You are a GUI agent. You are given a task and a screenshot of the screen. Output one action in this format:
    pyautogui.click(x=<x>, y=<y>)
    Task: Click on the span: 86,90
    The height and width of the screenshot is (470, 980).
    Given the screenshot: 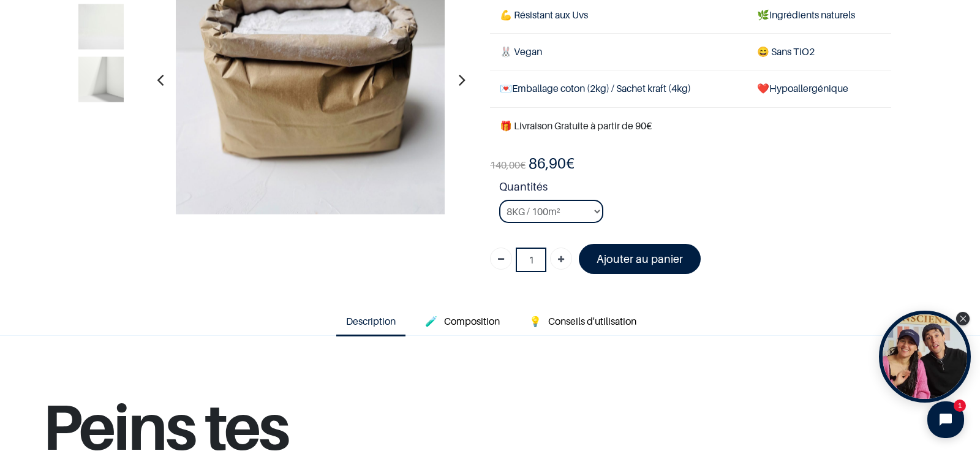 What is the action you would take?
    pyautogui.click(x=547, y=163)
    